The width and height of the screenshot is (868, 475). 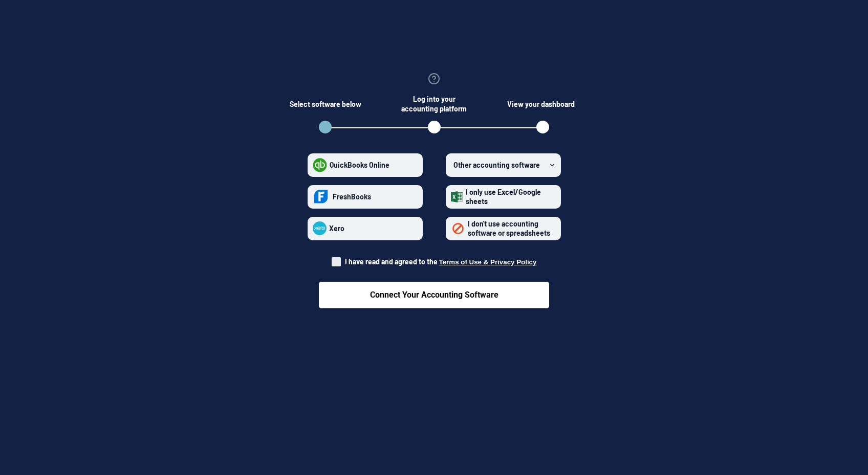 What do you see at coordinates (434, 127) in the screenshot?
I see `button: open step 2` at bounding box center [434, 127].